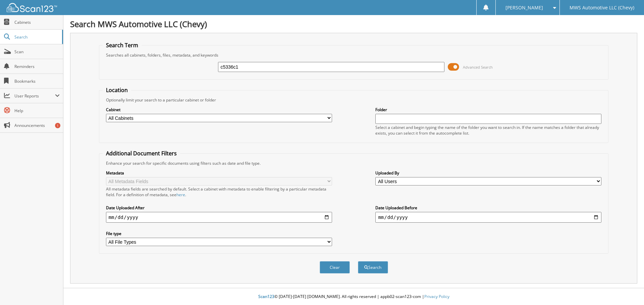  What do you see at coordinates (37, 22) in the screenshot?
I see `span: Cabinets` at bounding box center [37, 22].